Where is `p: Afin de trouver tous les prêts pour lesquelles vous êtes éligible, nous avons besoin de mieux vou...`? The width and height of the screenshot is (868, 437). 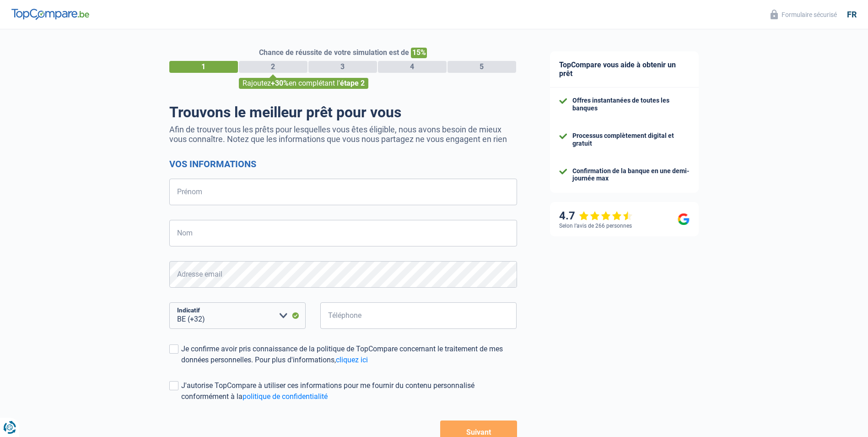 p: Afin de trouver tous les prêts pour lesquelles vous êtes éligible, nous avons besoin de mieux vou... is located at coordinates (343, 134).